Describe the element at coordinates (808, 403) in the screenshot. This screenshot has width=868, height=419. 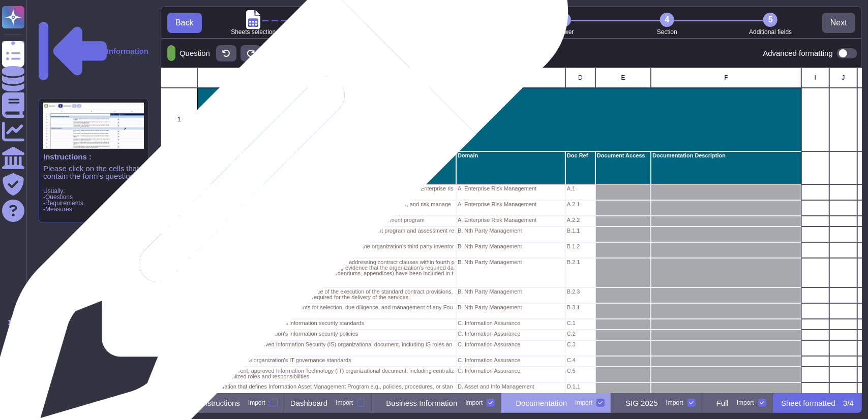
I see `p: Sheet formatted` at that location.